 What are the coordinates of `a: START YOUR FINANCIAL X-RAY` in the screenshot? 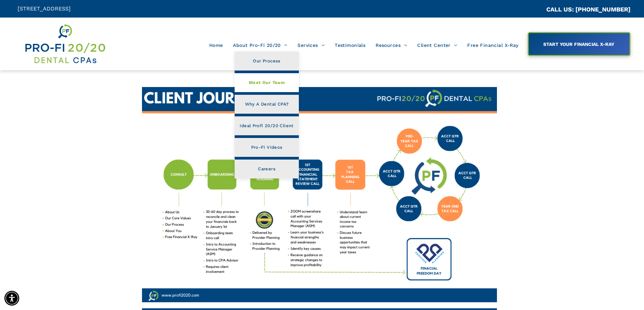 It's located at (579, 44).